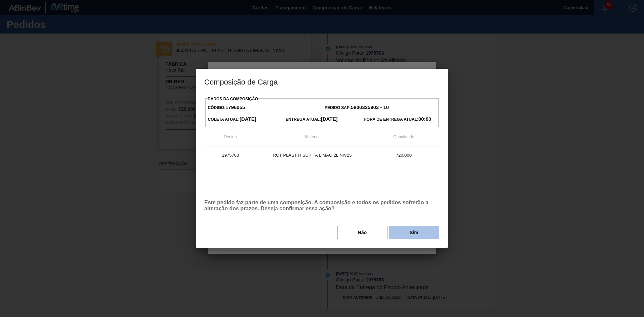 The image size is (644, 317). What do you see at coordinates (230, 155) in the screenshot?
I see `td: 1975763` at bounding box center [230, 155].